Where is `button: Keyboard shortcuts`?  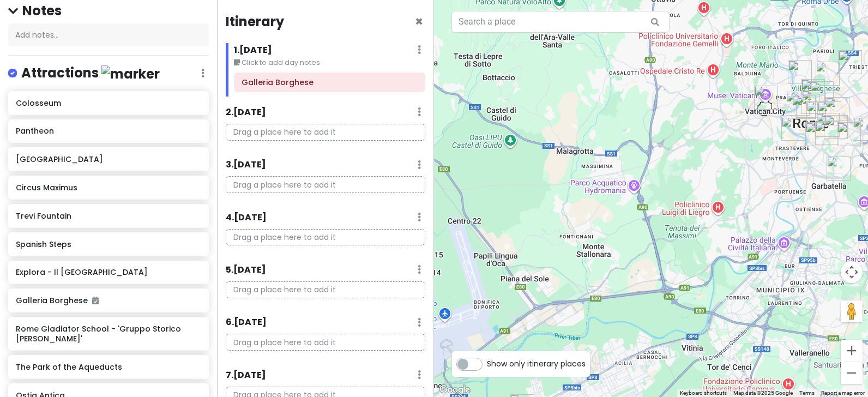 button: Keyboard shortcuts is located at coordinates (703, 393).